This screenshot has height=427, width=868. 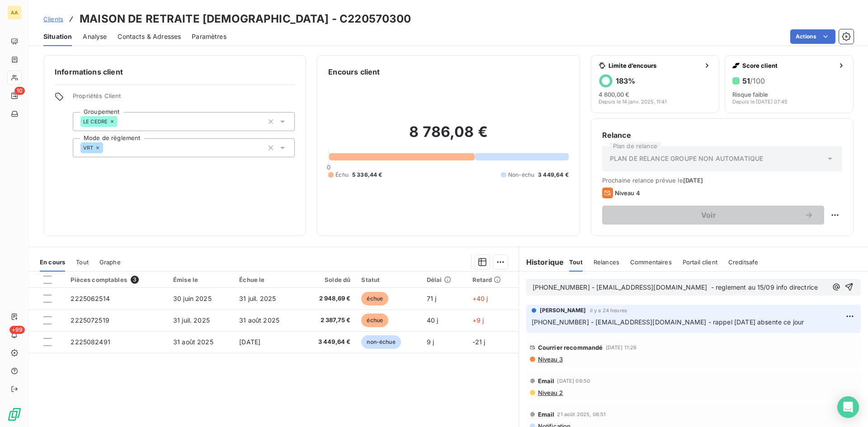 I want to click on span: 30 juin 2025, so click(x=192, y=298).